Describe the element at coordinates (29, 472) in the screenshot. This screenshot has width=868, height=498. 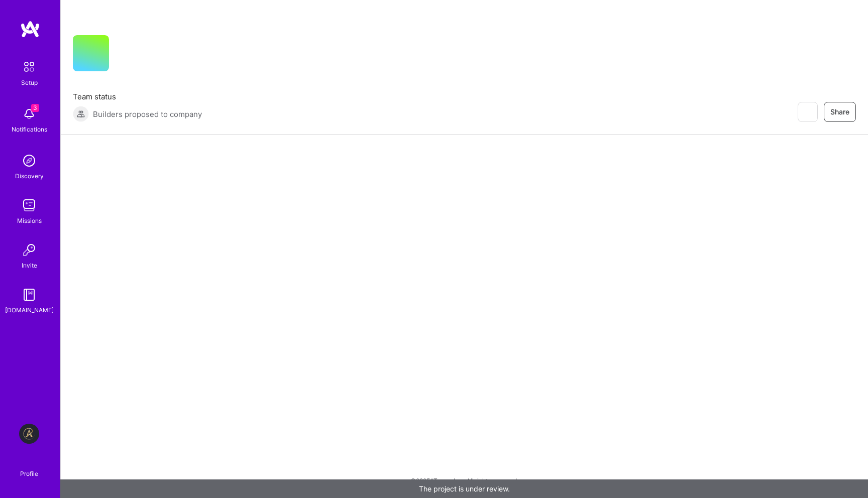
I see `div: Profile` at that location.